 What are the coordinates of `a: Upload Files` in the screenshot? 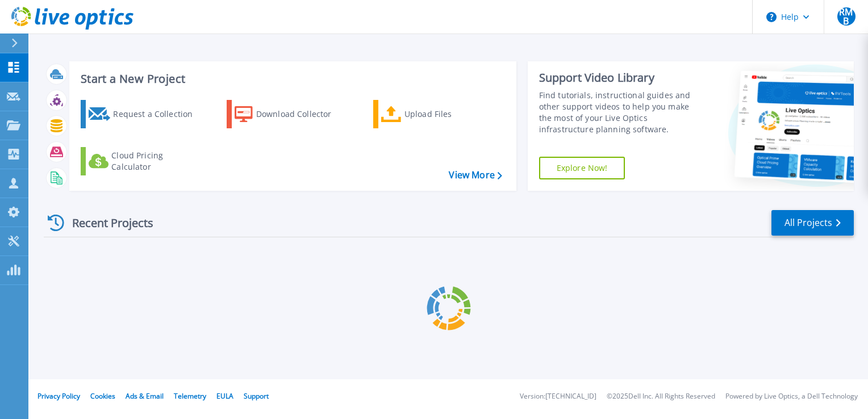 It's located at (436, 114).